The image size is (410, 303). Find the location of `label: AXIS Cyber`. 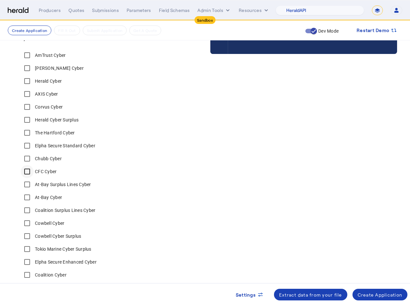

label: AXIS Cyber is located at coordinates (46, 94).